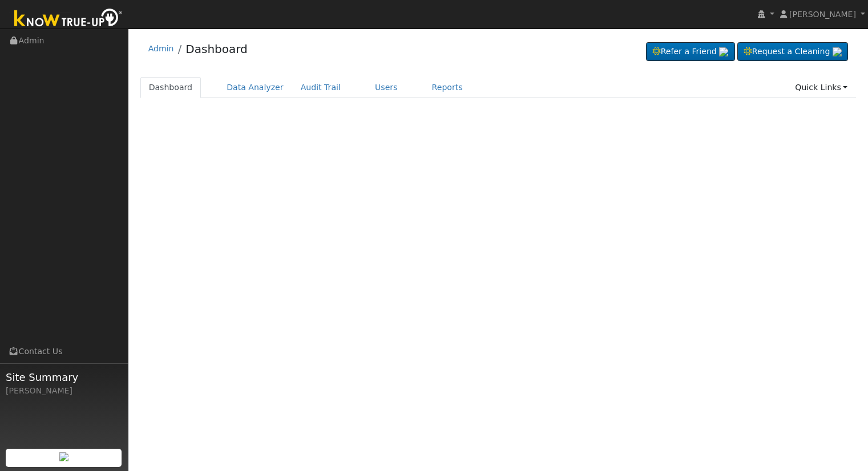 The image size is (868, 471). Describe the element at coordinates (387, 87) in the screenshot. I see `a: Users` at that location.